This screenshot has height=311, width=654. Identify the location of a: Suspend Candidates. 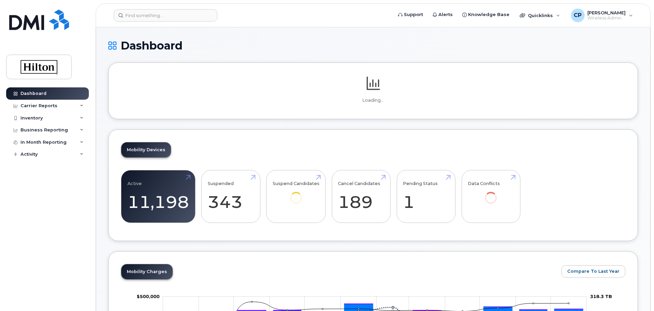
(296, 194).